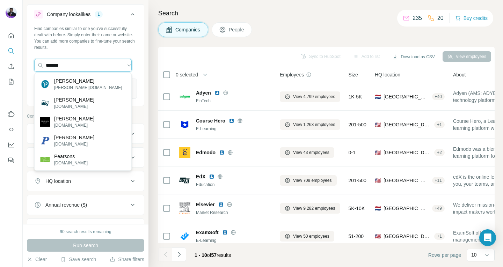  Describe the element at coordinates (85, 232) in the screenshot. I see `div: 90 search results remaining` at that location.